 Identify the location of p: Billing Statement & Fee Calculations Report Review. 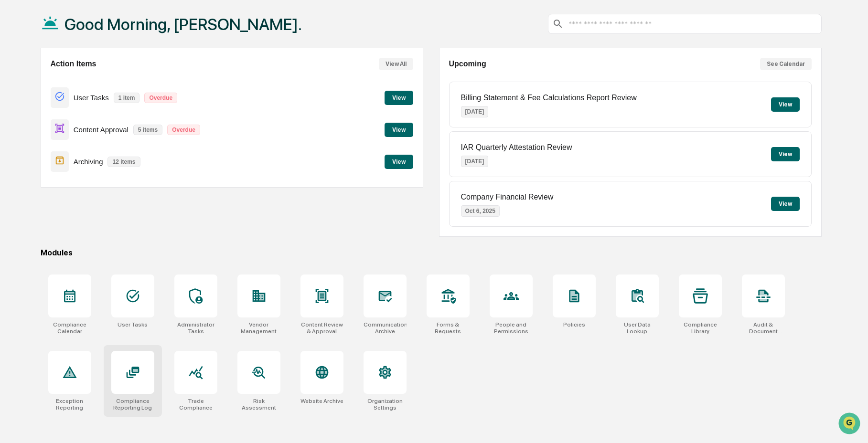
(549, 98).